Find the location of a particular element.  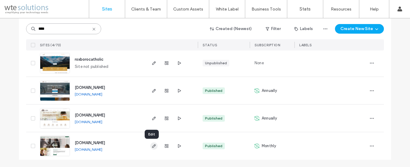

span: None is located at coordinates (259, 63).